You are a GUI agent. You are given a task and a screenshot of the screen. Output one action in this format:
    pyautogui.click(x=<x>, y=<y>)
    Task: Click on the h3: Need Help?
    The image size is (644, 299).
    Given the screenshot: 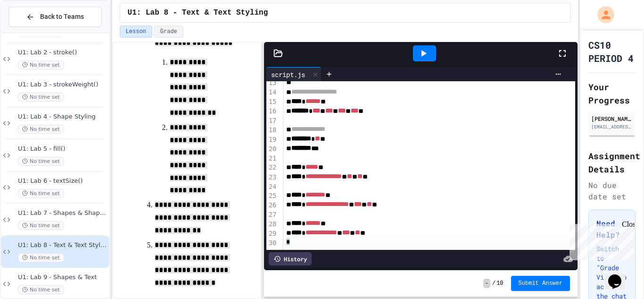 What is the action you would take?
    pyautogui.click(x=612, y=229)
    